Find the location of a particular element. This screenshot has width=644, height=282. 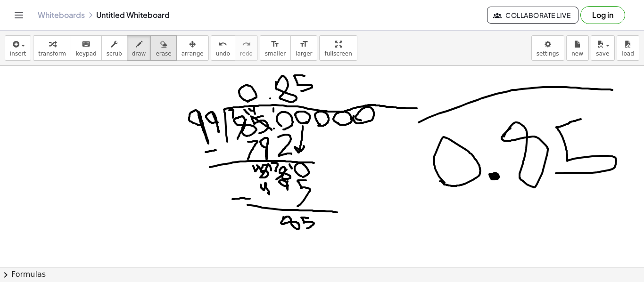

button: format_sizelarger is located at coordinates (303, 48).